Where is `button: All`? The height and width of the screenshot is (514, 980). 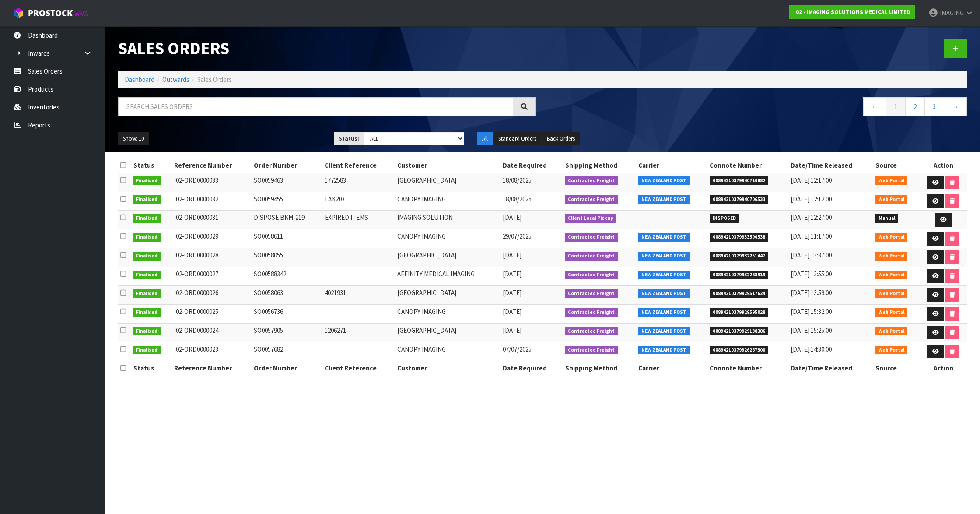 button: All is located at coordinates (485, 138).